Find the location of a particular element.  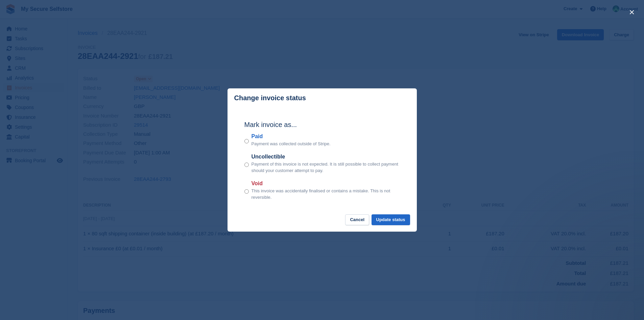

p: Payment of this invoice is not expected. It is still possible to collect payment should your cust... is located at coordinates (325, 167).